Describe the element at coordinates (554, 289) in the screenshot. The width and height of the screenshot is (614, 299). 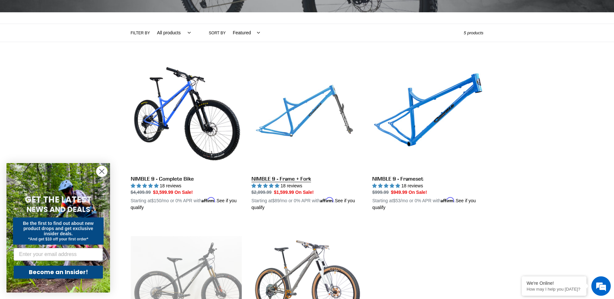
I see `p: How may I help you today?` at that location.